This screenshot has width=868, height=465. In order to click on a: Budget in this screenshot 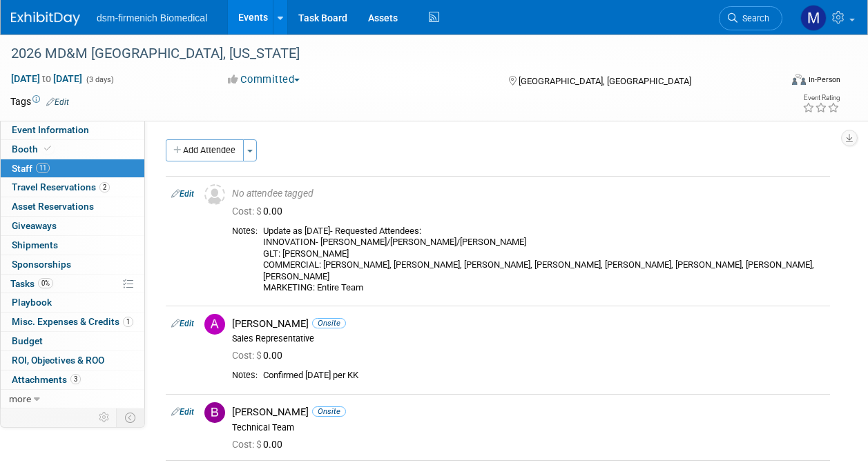, I will do `click(72, 341)`.